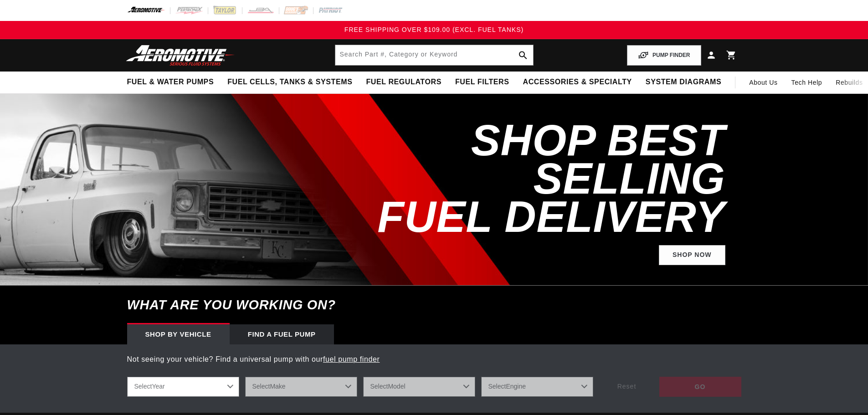 The width and height of the screenshot is (868, 415). Describe the element at coordinates (684, 82) in the screenshot. I see `span: System Diagrams` at that location.